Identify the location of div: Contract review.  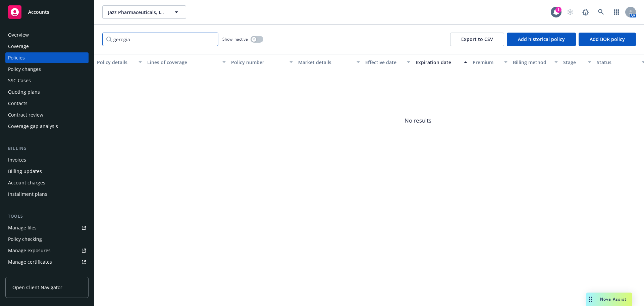
(25, 115).